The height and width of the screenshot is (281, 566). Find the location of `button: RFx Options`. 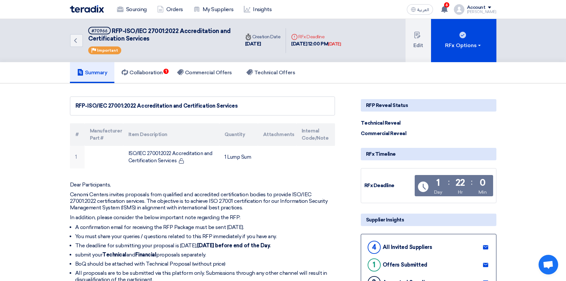

button: RFx Options is located at coordinates (464, 41).